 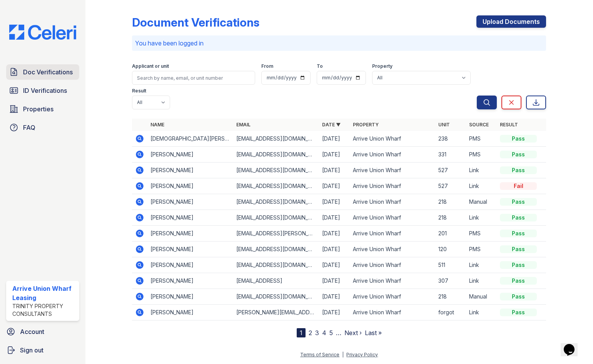 I want to click on a: 4, so click(x=324, y=333).